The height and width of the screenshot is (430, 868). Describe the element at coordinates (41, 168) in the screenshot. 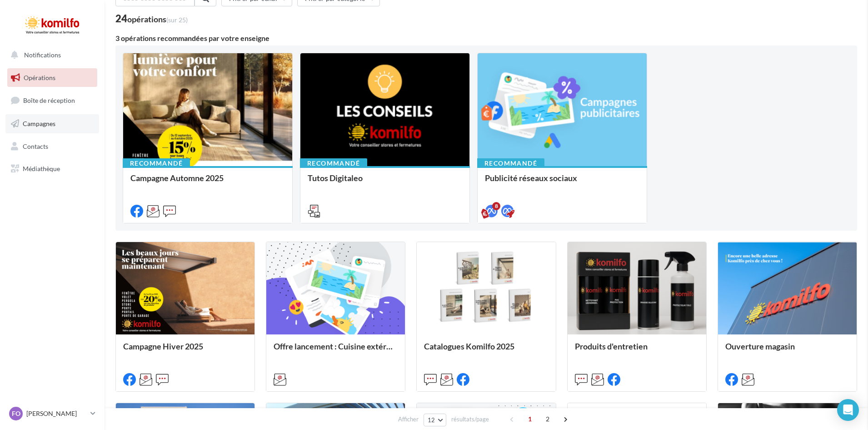

I see `span: Médiathèque` at that location.